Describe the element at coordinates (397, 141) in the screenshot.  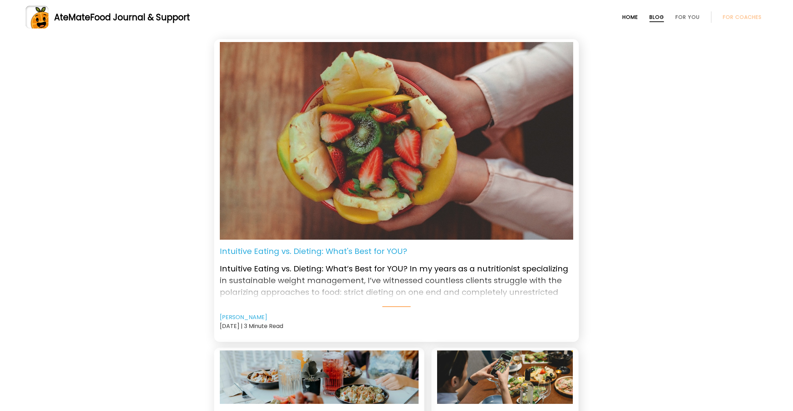
I see `img: Intuitive Eating. Image: Unsplash-giancarlo-duarte` at that location.